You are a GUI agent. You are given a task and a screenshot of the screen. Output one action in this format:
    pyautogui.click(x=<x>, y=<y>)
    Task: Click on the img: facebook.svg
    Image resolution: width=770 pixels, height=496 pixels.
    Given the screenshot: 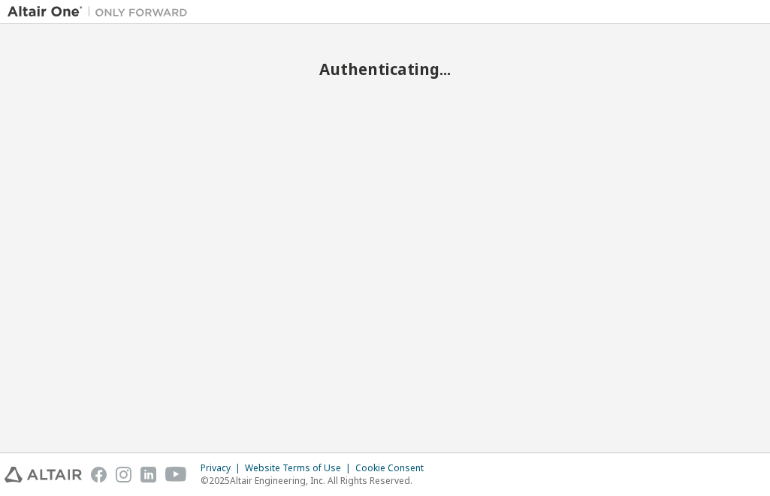 What is the action you would take?
    pyautogui.click(x=98, y=475)
    